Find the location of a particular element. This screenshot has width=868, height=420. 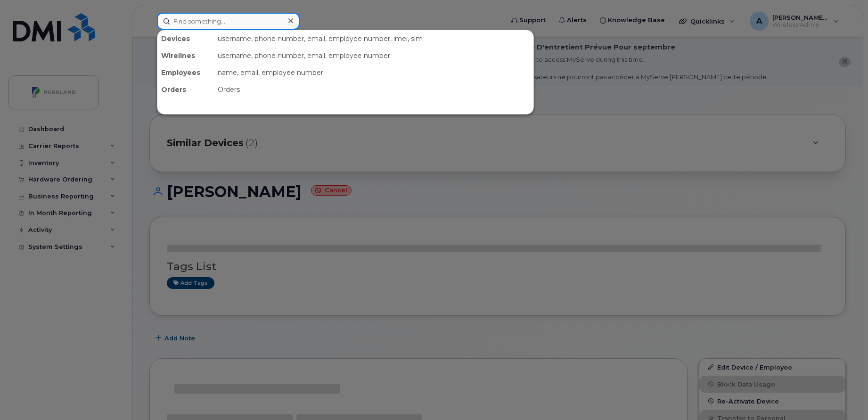

div: username, phone number, email, employee number is located at coordinates (373, 55).